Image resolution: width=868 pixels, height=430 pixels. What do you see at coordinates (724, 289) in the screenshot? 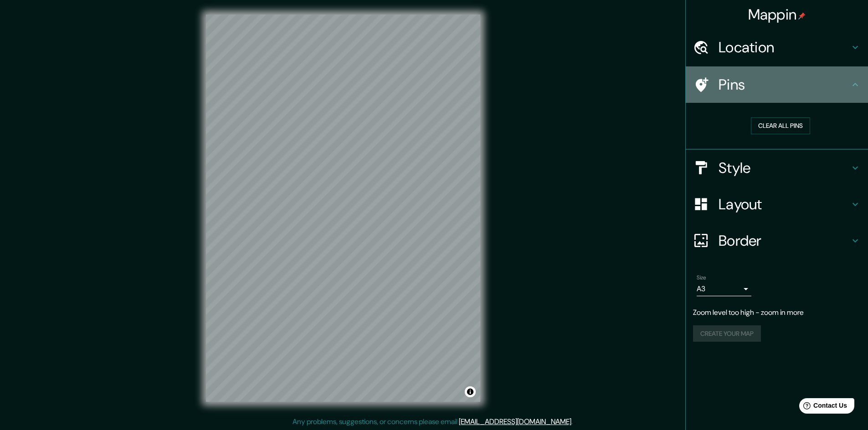
I see `div: A3` at bounding box center [724, 289].